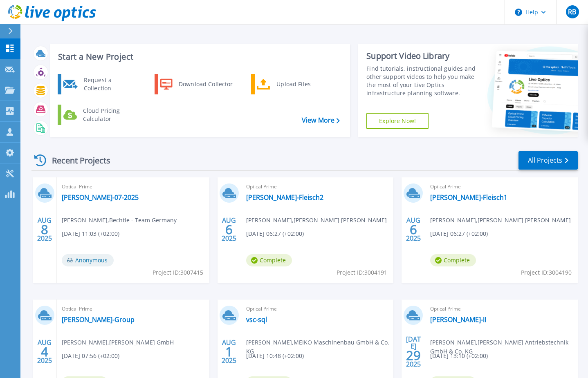  What do you see at coordinates (302, 84) in the screenshot?
I see `div: Upload Files` at bounding box center [302, 84].